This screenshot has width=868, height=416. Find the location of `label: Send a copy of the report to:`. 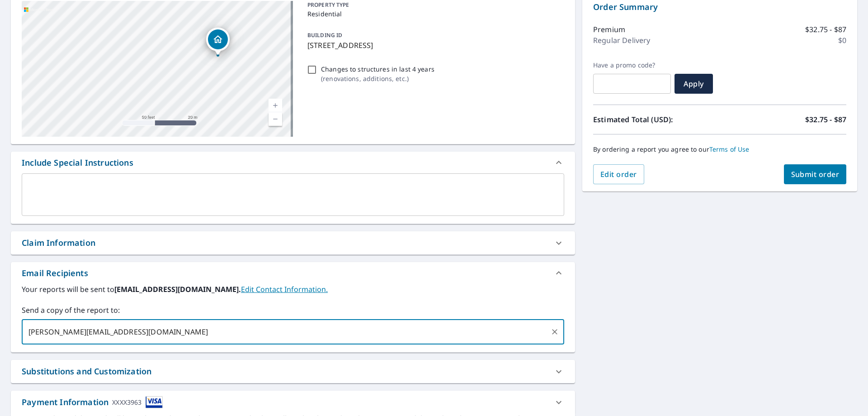

label: Send a copy of the report to: is located at coordinates (293, 310).